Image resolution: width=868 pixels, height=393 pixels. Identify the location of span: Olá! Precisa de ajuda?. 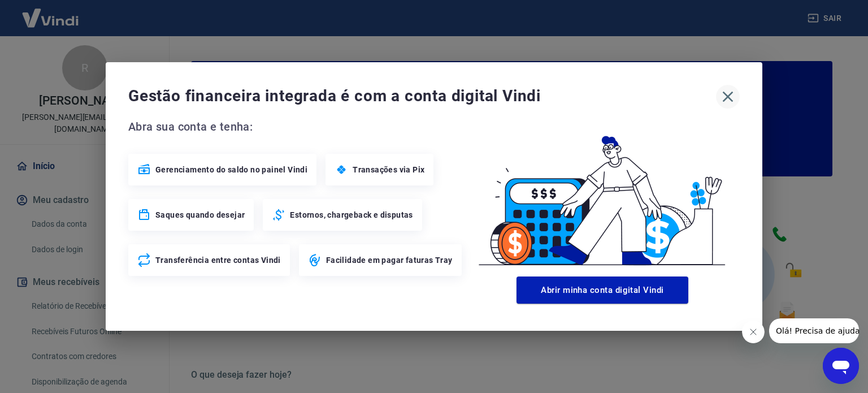
(51, 13).